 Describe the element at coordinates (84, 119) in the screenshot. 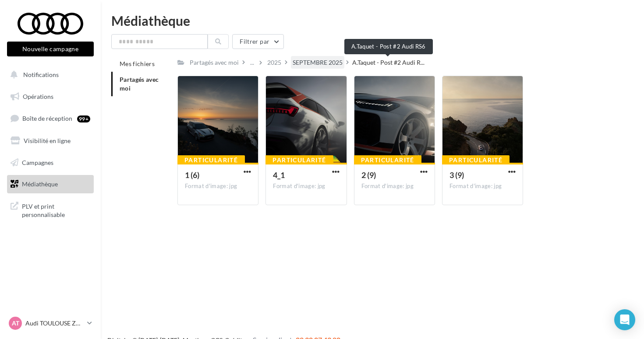

I see `div: 99+` at that location.